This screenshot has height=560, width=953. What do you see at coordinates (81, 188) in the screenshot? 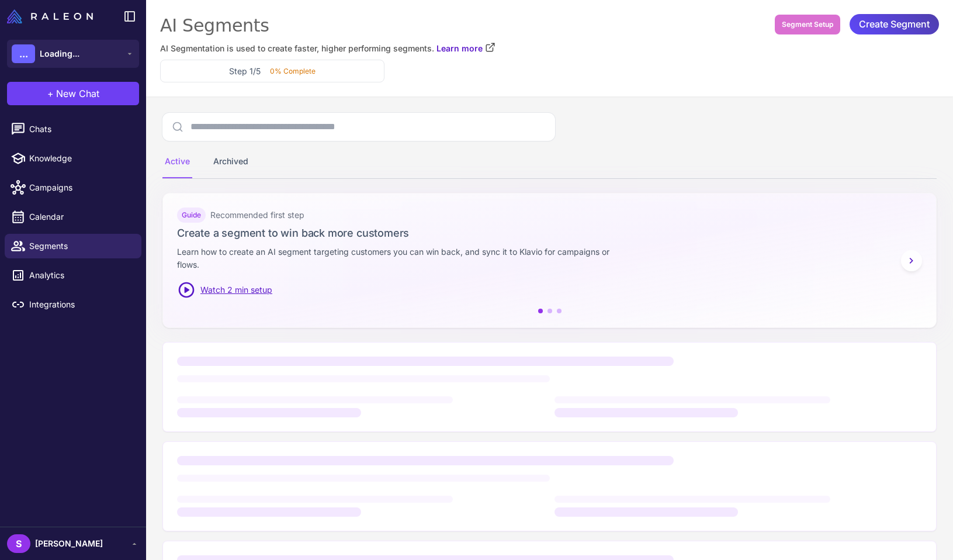
I see `span: Campaigns` at bounding box center [81, 188].